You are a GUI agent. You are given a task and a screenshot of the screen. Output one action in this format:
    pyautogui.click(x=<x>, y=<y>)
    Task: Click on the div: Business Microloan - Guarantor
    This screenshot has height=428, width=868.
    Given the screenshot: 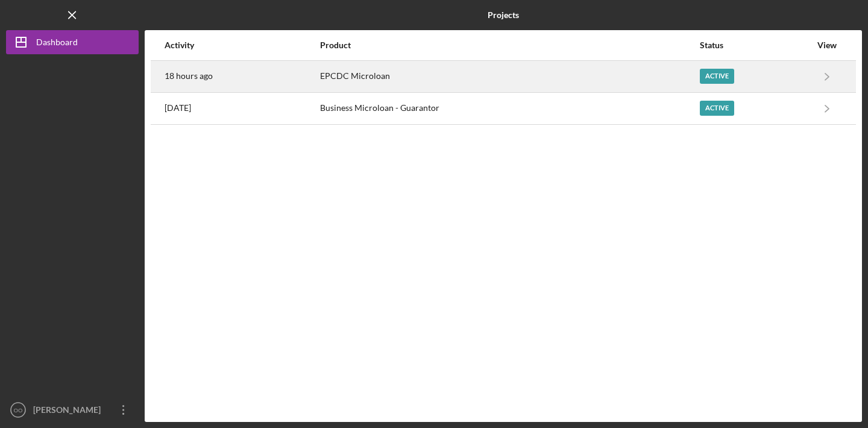 What is the action you would take?
    pyautogui.click(x=509, y=109)
    